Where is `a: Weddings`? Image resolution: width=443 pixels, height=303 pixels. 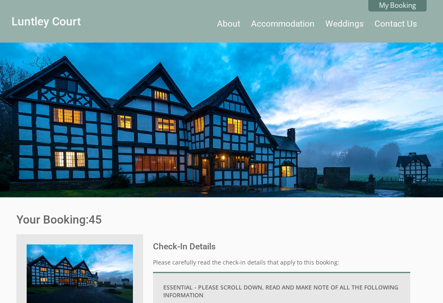 a: Weddings is located at coordinates (344, 24).